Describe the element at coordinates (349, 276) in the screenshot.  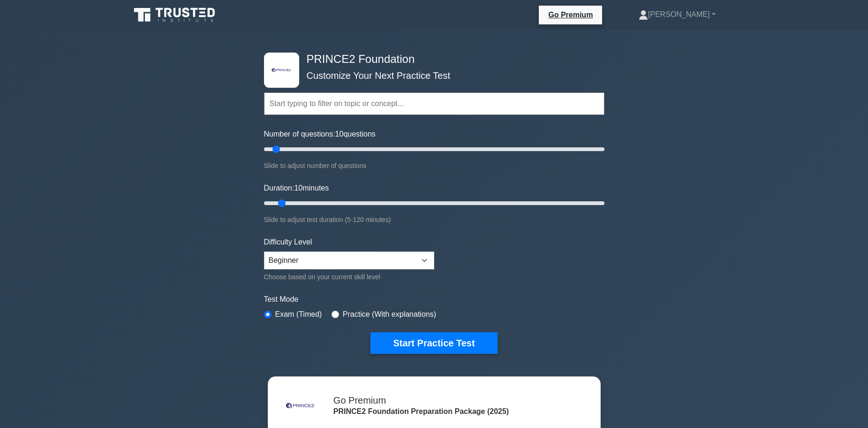
I see `div: Choose based on your current skill level` at that location.